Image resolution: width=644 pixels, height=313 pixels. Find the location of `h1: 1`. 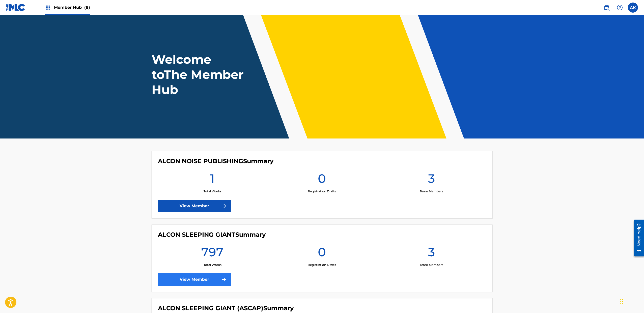

h1: 1 is located at coordinates (213, 180).